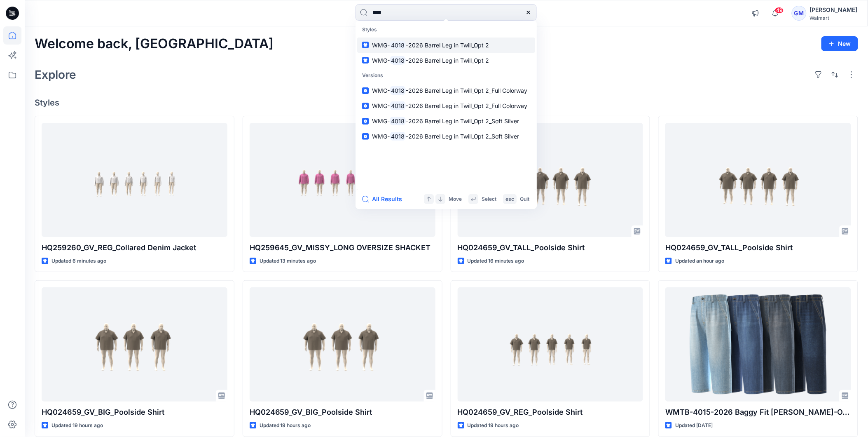  What do you see at coordinates (342, 180) in the screenshot?
I see `a: HQ259645_GV_MISSY_LONG OVERSIZE SHACKET` at bounding box center [342, 180].